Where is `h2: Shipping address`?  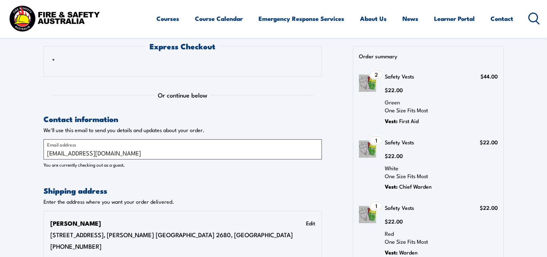 h2: Shipping address is located at coordinates (183, 190).